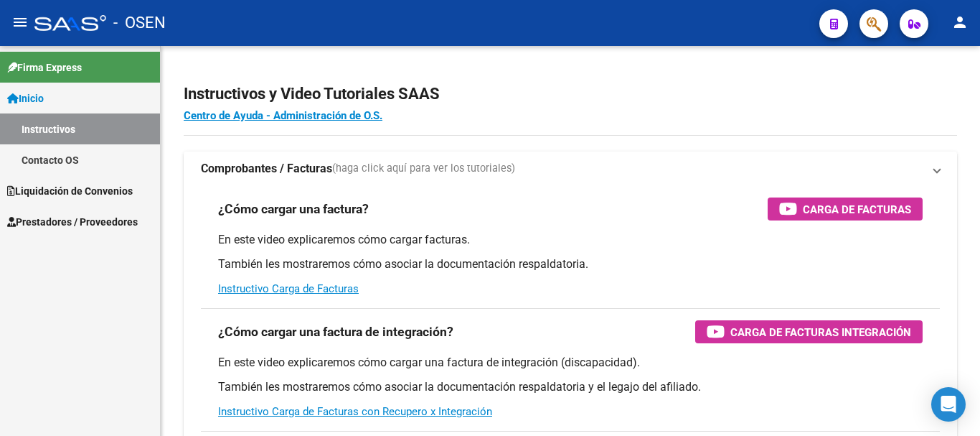 Image resolution: width=980 pixels, height=436 pixels. What do you see at coordinates (336, 332) in the screenshot?
I see `h3: ¿Cómo cargar una factura de integración?` at bounding box center [336, 332].